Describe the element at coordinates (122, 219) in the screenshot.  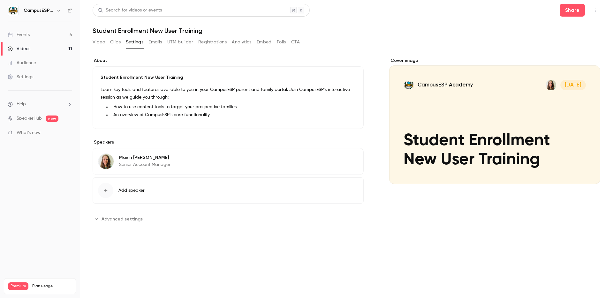
I see `span: Advanced settings` at that location.